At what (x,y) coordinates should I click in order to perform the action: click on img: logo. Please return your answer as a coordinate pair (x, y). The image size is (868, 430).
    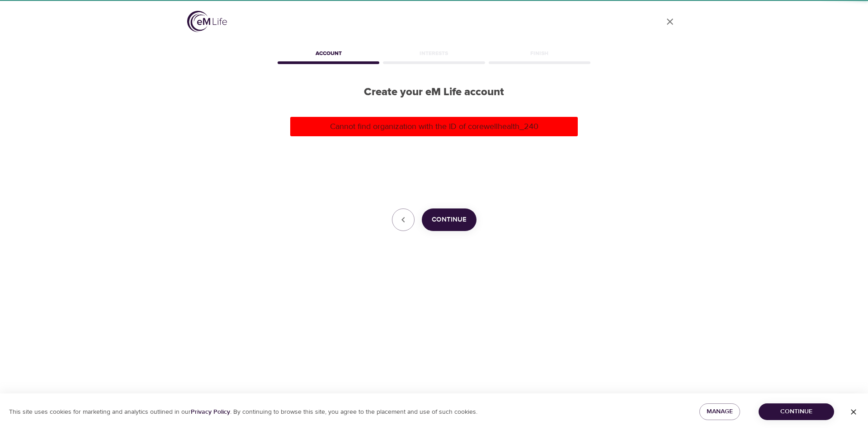
    Looking at the image, I should click on (207, 21).